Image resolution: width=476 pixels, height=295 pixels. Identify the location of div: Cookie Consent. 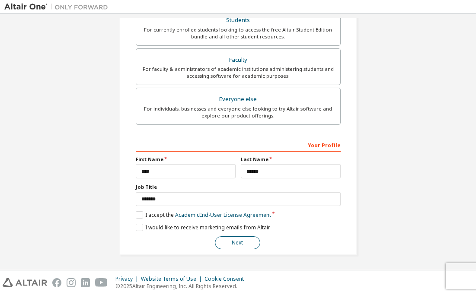
(226, 279).